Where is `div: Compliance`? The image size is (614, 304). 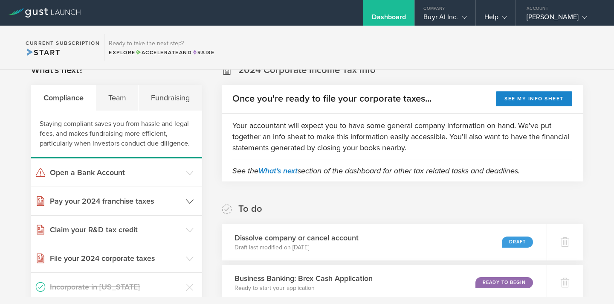
div: Compliance is located at coordinates (64, 98).